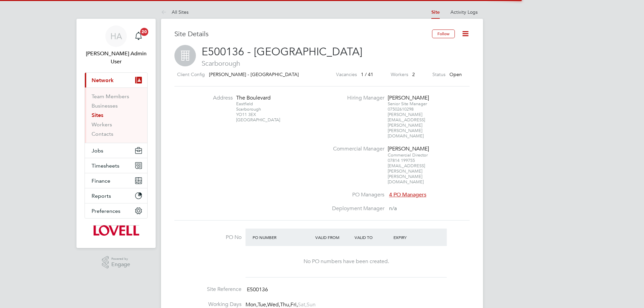 This screenshot has width=644, height=308. What do you see at coordinates (102, 80) in the screenshot?
I see `span: Network` at bounding box center [102, 80].